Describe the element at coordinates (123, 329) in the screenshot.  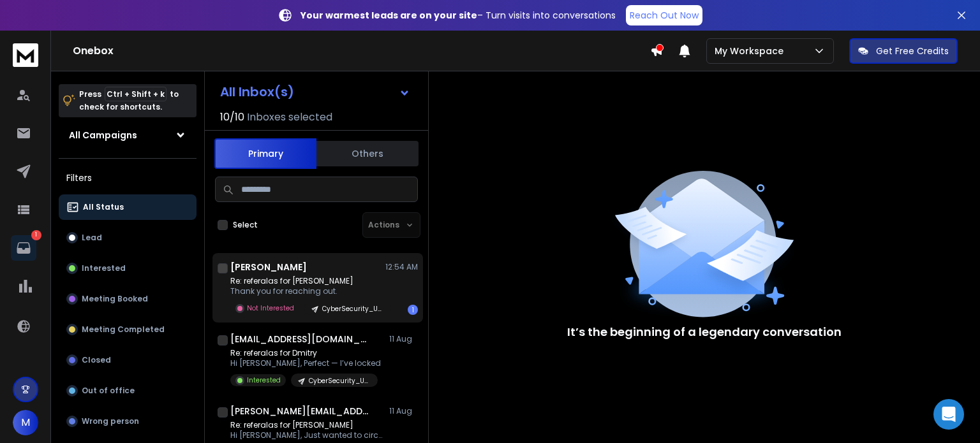
I see `p: Meeting Completed` at that location.